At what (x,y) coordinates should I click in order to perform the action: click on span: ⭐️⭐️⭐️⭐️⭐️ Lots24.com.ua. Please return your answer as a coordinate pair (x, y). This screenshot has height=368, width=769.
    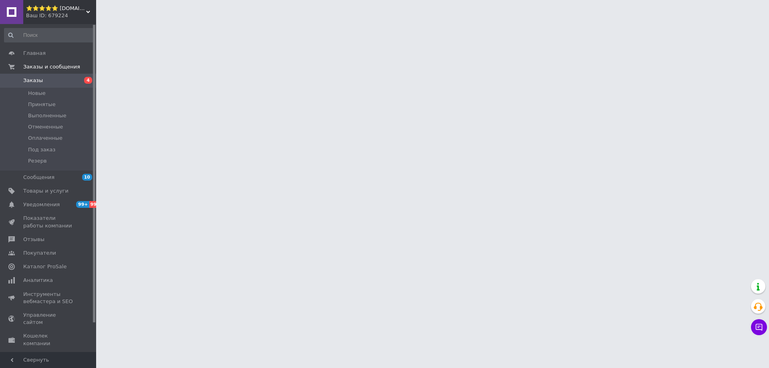
    Looking at the image, I should click on (56, 8).